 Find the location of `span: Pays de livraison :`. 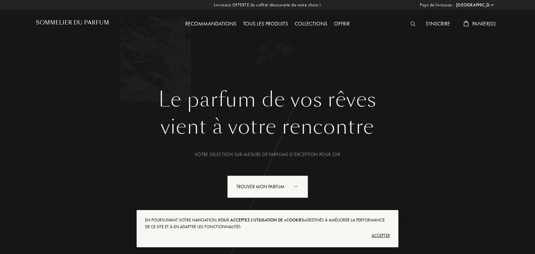

span: Pays de livraison : is located at coordinates (437, 5).